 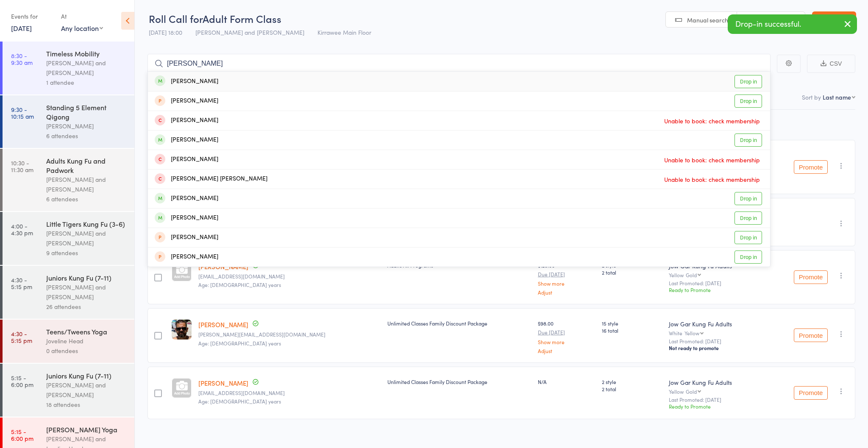 I want to click on div: Last name, so click(x=837, y=97).